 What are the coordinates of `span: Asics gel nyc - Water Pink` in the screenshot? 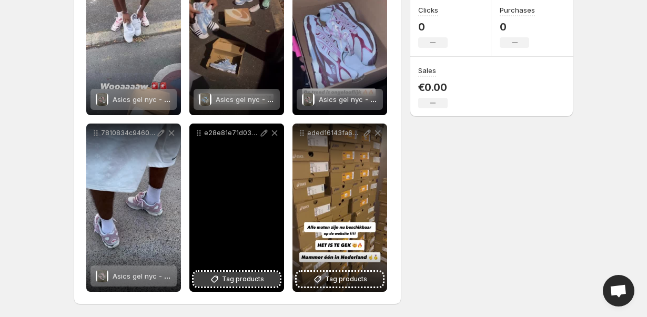 It's located at (156, 276).